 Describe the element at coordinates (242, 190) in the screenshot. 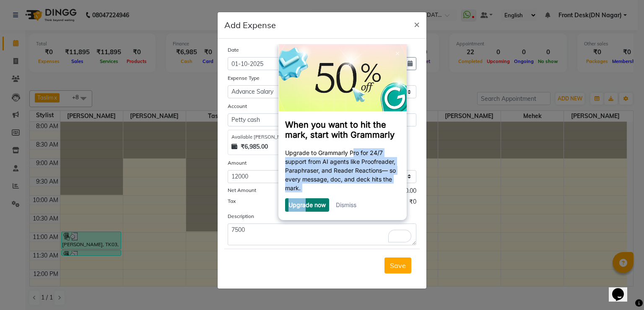

I see `label: Net Amount` at that location.